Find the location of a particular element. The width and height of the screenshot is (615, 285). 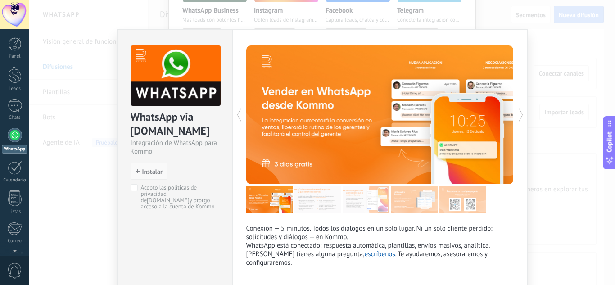

p: Conexión — 5 minutos. Todos los diálogos en un solo lugar. Ni un solo cliente perdido: solicitude... is located at coordinates (380, 233).